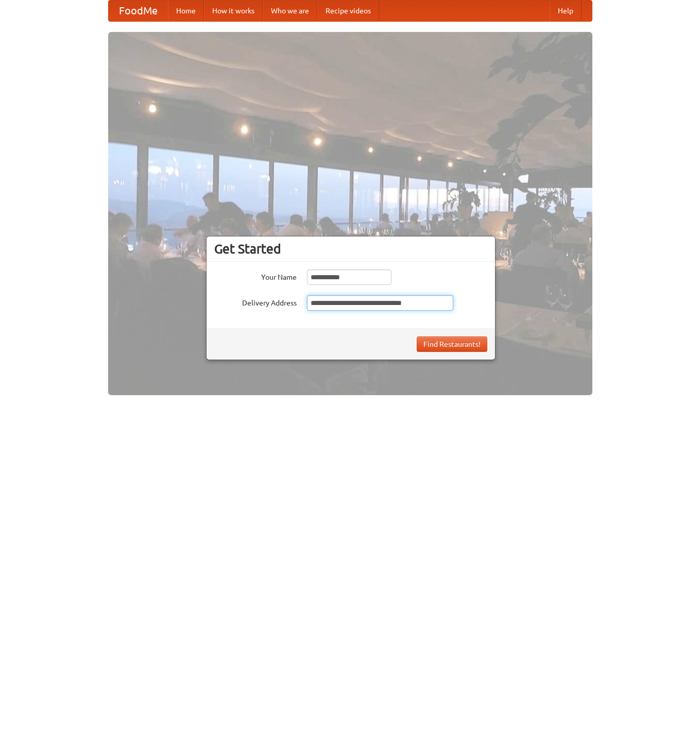  What do you see at coordinates (348, 11) in the screenshot?
I see `a: Recipe videos` at bounding box center [348, 11].